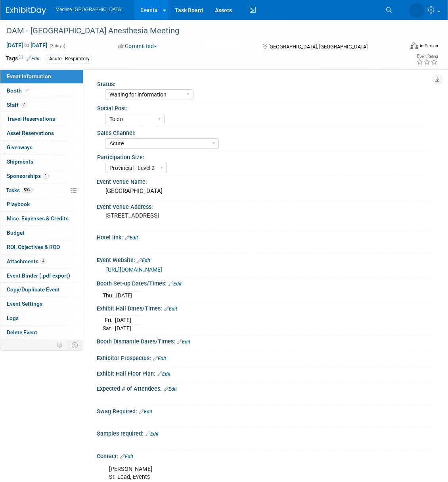 This screenshot has width=448, height=482. I want to click on i: Booth reservation complete, so click(28, 90).